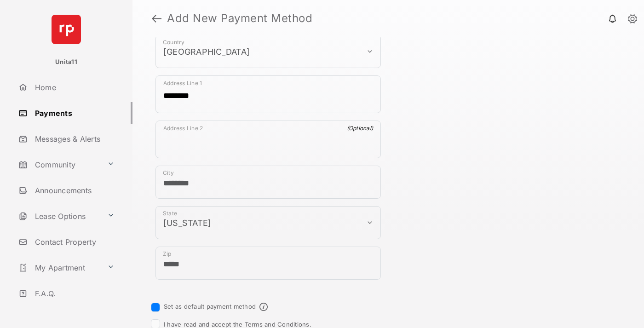 This screenshot has width=644, height=328. I want to click on a: Community, so click(59, 165).